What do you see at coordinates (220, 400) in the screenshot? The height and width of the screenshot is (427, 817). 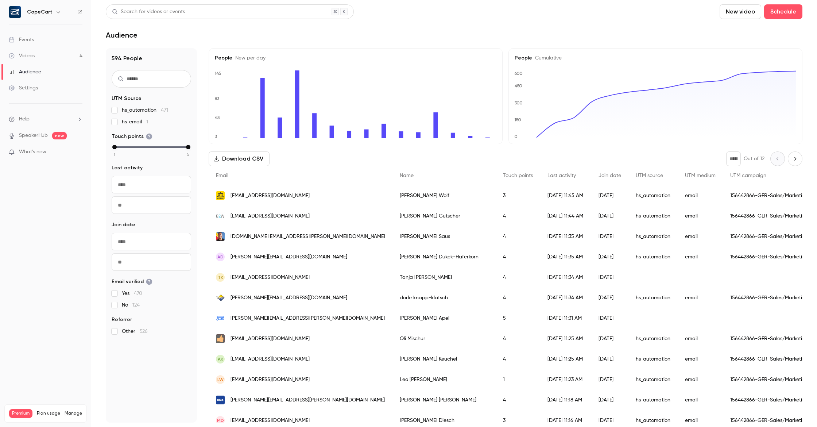 I see `img: gmx.com` at bounding box center [220, 400].